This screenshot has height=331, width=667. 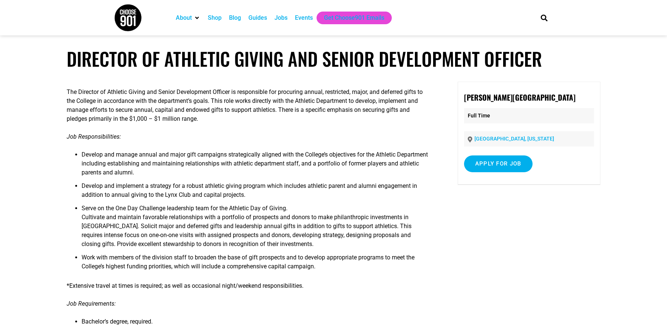 What do you see at coordinates (258, 18) in the screenshot?
I see `a: Guides` at bounding box center [258, 18].